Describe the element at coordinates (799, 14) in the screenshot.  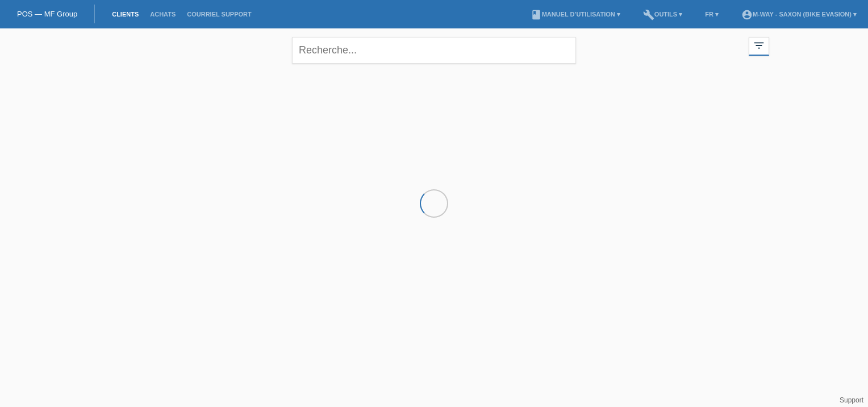
I see `a: account_circlem-way - Saxon (Bike Evasion) ▾` at that location.